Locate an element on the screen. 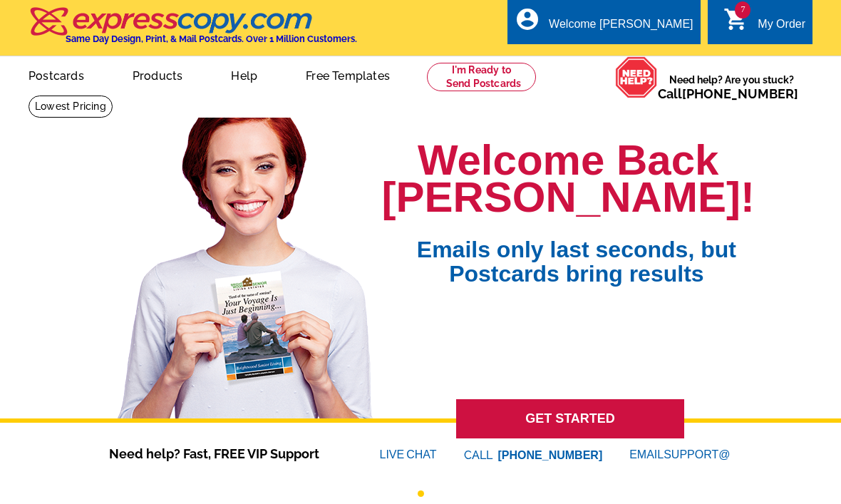  i: shopping_cart is located at coordinates (736, 19).